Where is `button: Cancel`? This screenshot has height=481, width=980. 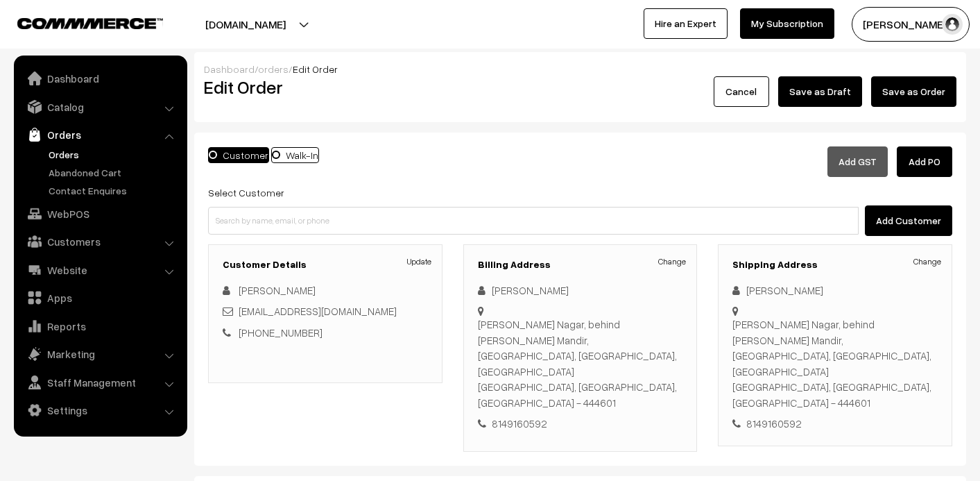 button: Cancel is located at coordinates (741, 92).